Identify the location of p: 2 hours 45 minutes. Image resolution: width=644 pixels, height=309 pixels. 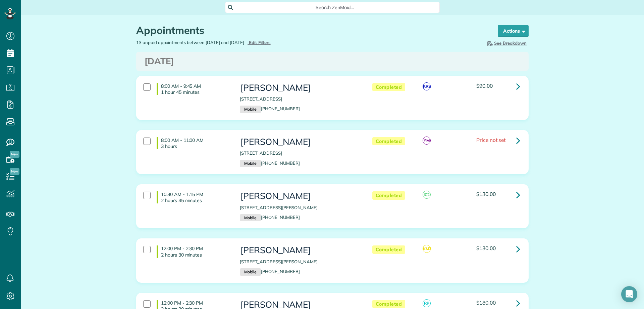
(195, 200).